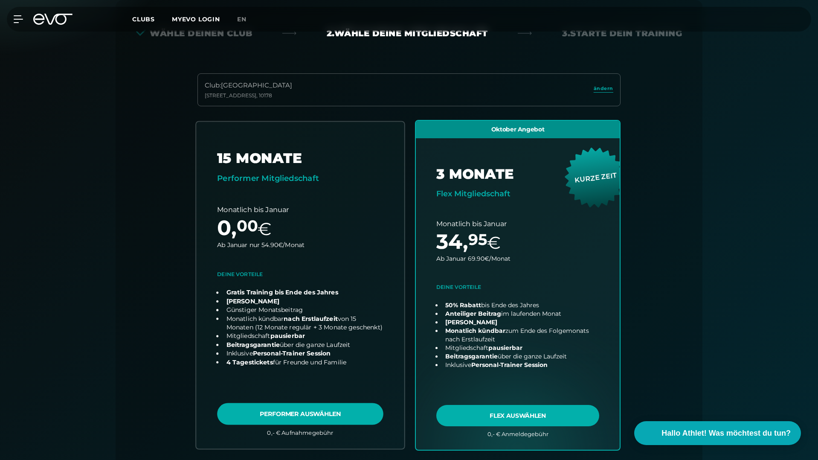 The height and width of the screenshot is (460, 818). What do you see at coordinates (196, 19) in the screenshot?
I see `a: MYEVO LOGIN` at bounding box center [196, 19].